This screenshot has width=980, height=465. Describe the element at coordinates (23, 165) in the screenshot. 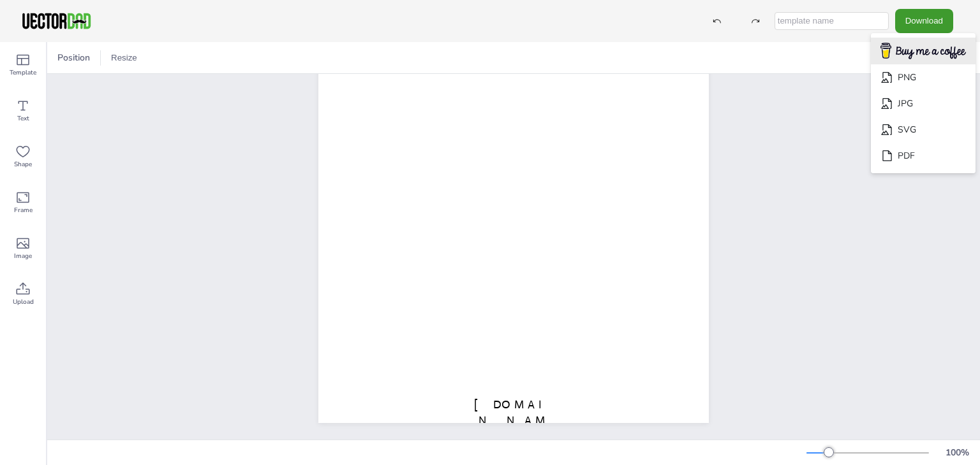

I see `span: Shape` at that location.